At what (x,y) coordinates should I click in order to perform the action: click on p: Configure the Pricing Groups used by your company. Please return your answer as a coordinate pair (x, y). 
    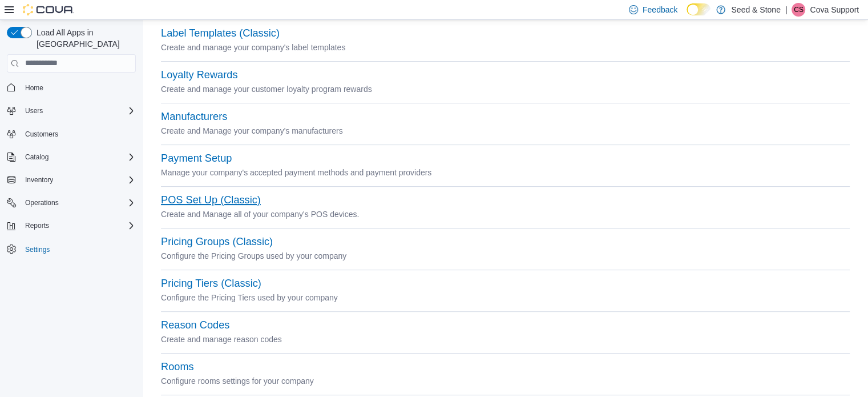
    Looking at the image, I should click on (505, 256).